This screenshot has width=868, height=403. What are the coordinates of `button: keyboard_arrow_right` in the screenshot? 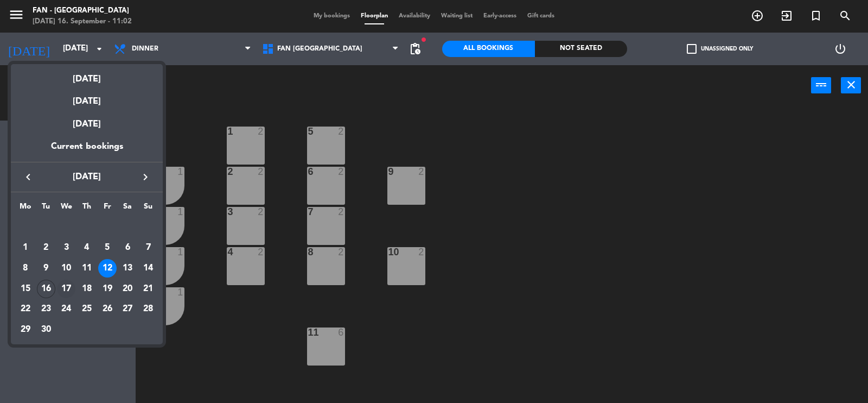 It's located at (145, 177).